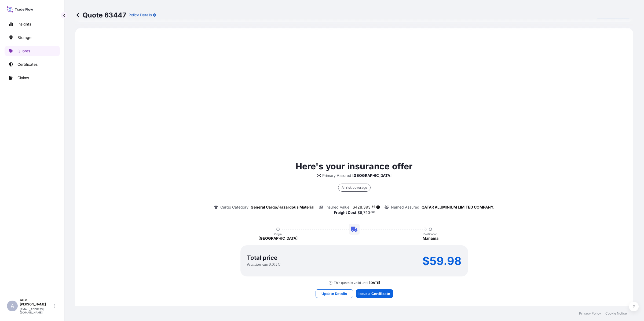  I want to click on a: Claims, so click(32, 78).